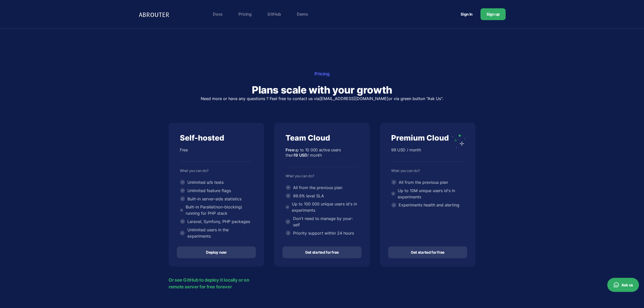 The height and width of the screenshot is (308, 644). What do you see at coordinates (300, 155) in the screenshot?
I see `b: 19 USD` at bounding box center [300, 155].